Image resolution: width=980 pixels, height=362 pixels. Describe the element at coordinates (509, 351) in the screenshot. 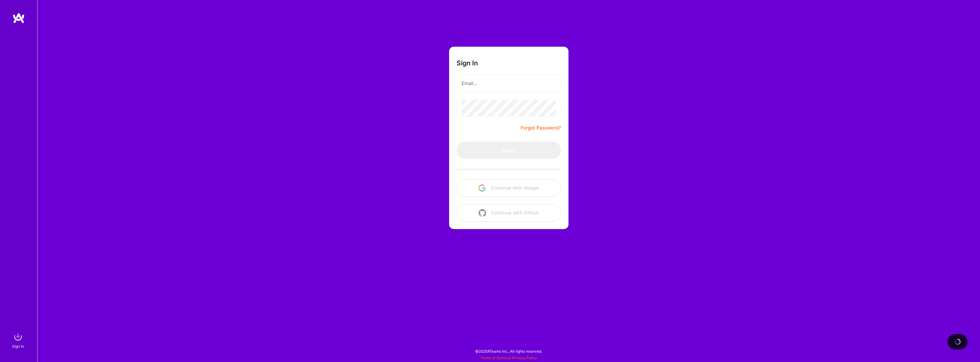

I see `div: © 2025 ATeams Inc., All rights reserved.` at that location.